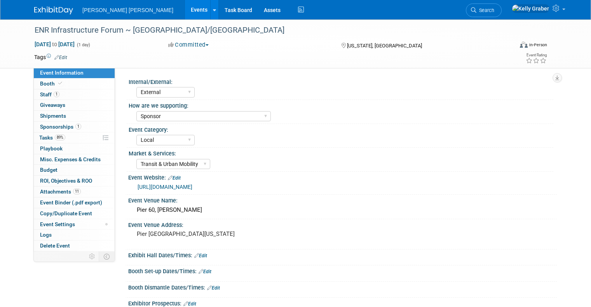 The image size is (591, 307). What do you see at coordinates (342, 254) in the screenshot?
I see `div: Exhibit Hall Dates/Times:` at bounding box center [342, 254].